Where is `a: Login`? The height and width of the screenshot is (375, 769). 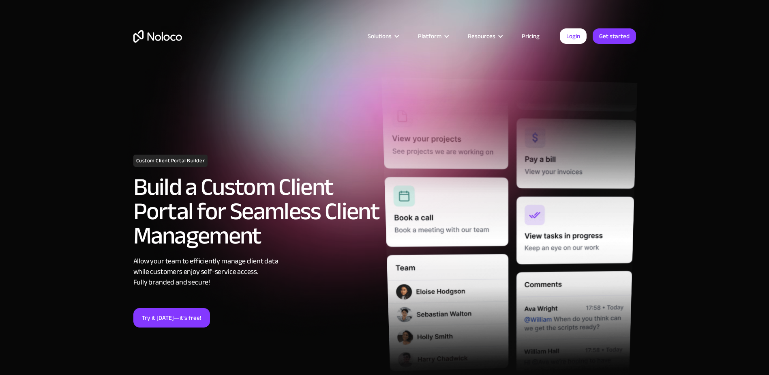 a: Login is located at coordinates (573, 36).